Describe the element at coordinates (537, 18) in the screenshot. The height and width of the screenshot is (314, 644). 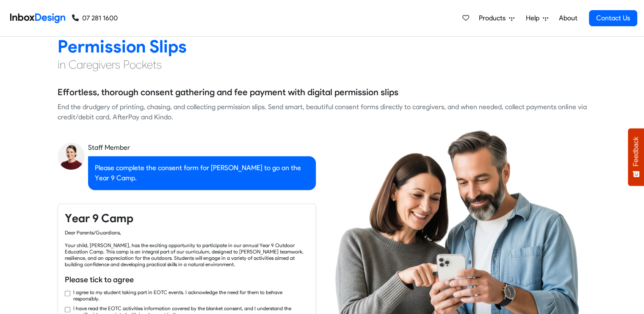
I see `a: Help` at that location.